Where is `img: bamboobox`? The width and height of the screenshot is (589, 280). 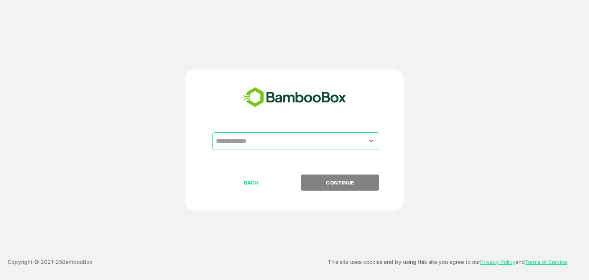
img: bamboobox is located at coordinates (294, 97).